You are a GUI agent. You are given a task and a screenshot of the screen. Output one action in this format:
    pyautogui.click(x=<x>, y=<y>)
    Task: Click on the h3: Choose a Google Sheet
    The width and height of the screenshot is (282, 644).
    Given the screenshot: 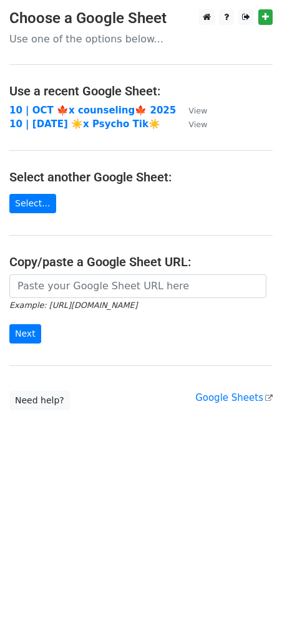 What is the action you would take?
    pyautogui.click(x=141, y=18)
    